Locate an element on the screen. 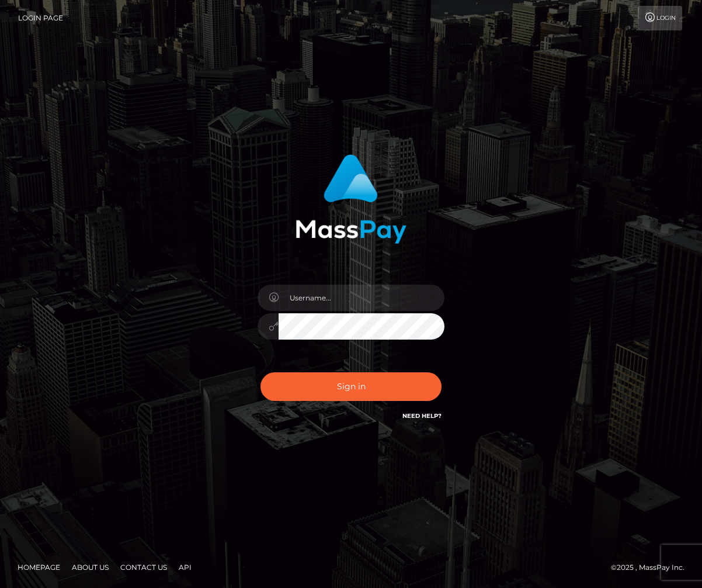 Image resolution: width=702 pixels, height=588 pixels. a: Homepage is located at coordinates (38, 567).